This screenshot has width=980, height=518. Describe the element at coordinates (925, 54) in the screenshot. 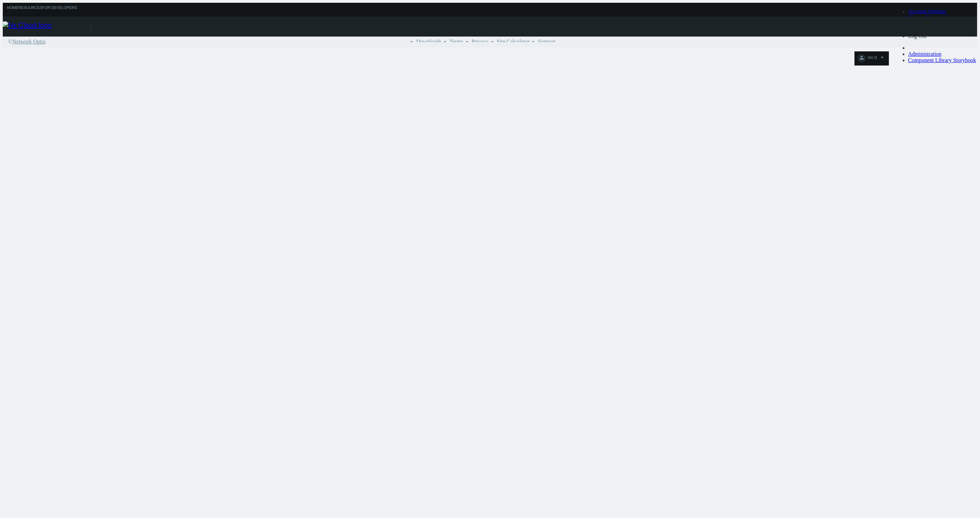

I see `span: Administration` at that location.